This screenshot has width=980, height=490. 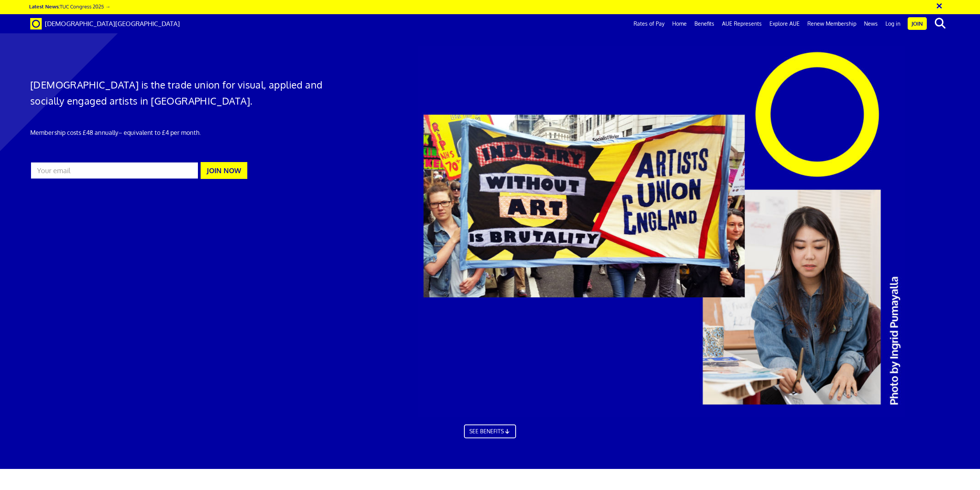 What do you see at coordinates (705, 23) in the screenshot?
I see `a: Benefits` at bounding box center [705, 23].